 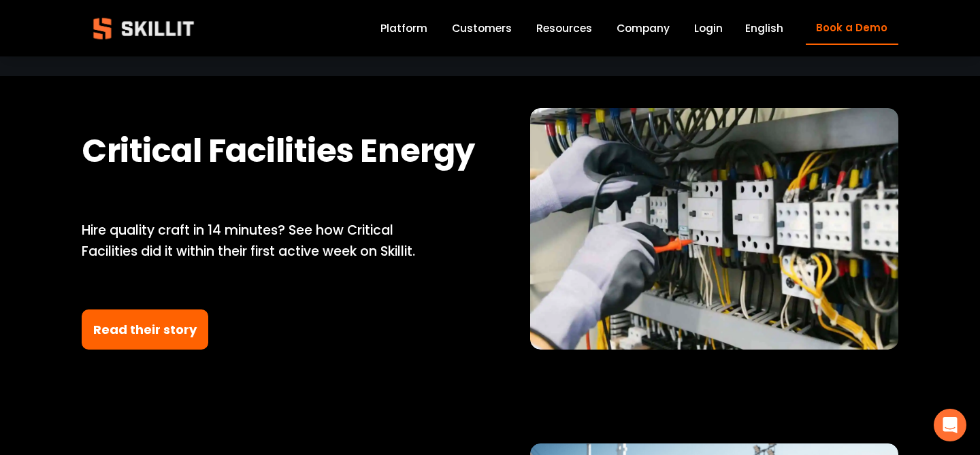 What do you see at coordinates (266, 241) in the screenshot?
I see `p: Hire quality craft in 14 minutes? See how Critical Facilities did it within their first active we...` at bounding box center [266, 241].